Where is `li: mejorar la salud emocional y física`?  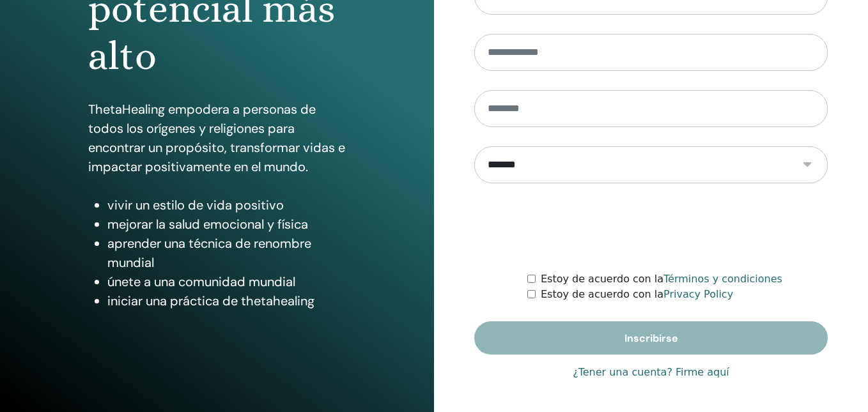
li: mejorar la salud emocional y física is located at coordinates (227, 225).